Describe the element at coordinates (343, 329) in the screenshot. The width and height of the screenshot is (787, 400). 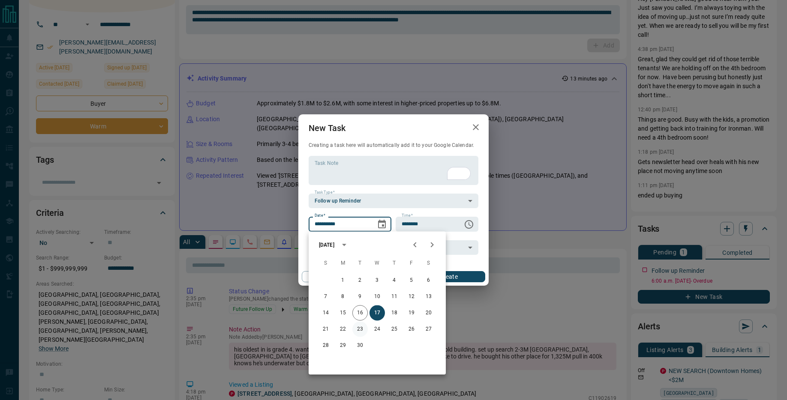
I see `button: 22` at that location.